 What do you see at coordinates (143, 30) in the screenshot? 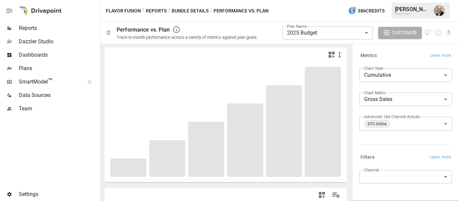
I see `div: Performance vs. Plan` at bounding box center [143, 30].